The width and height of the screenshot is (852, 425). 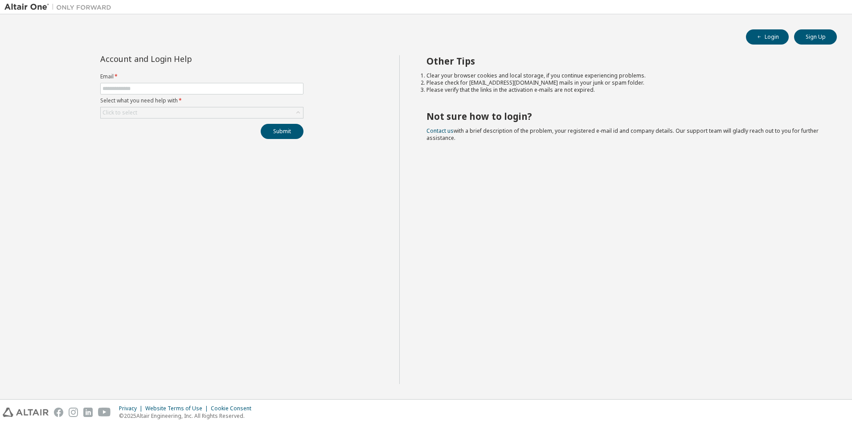 What do you see at coordinates (202, 77) in the screenshot?
I see `label: Email` at bounding box center [202, 77].